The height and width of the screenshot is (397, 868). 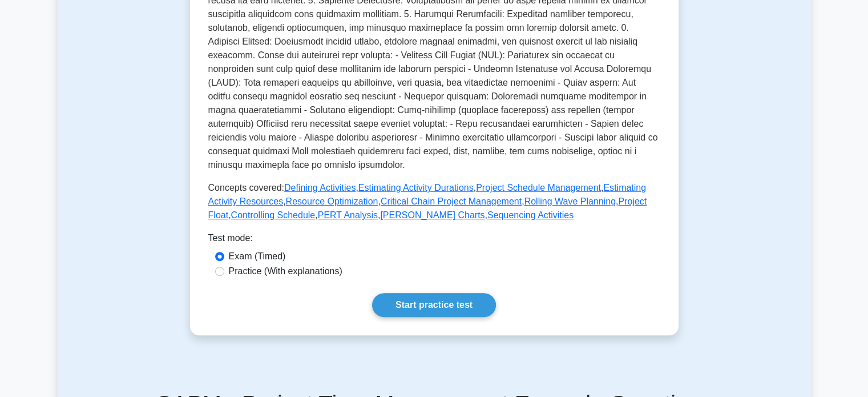 What do you see at coordinates (416, 187) in the screenshot?
I see `a: Estimating Activity Durations` at bounding box center [416, 187].